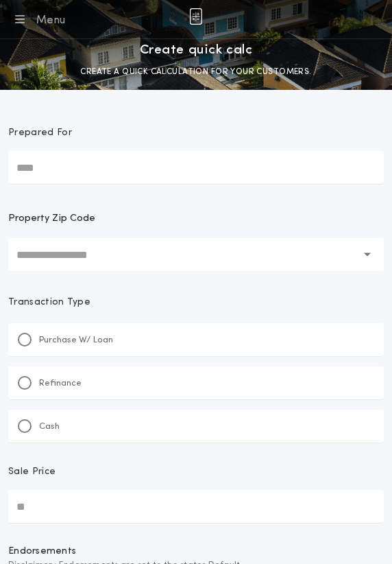 Image resolution: width=392 pixels, height=564 pixels. Describe the element at coordinates (195, 17) in the screenshot. I see `img: img` at that location.